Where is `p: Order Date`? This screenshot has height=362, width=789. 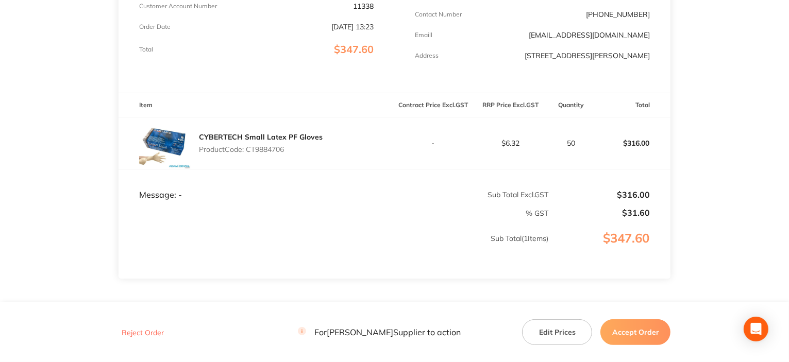 p: Order Date is located at coordinates (155, 27).